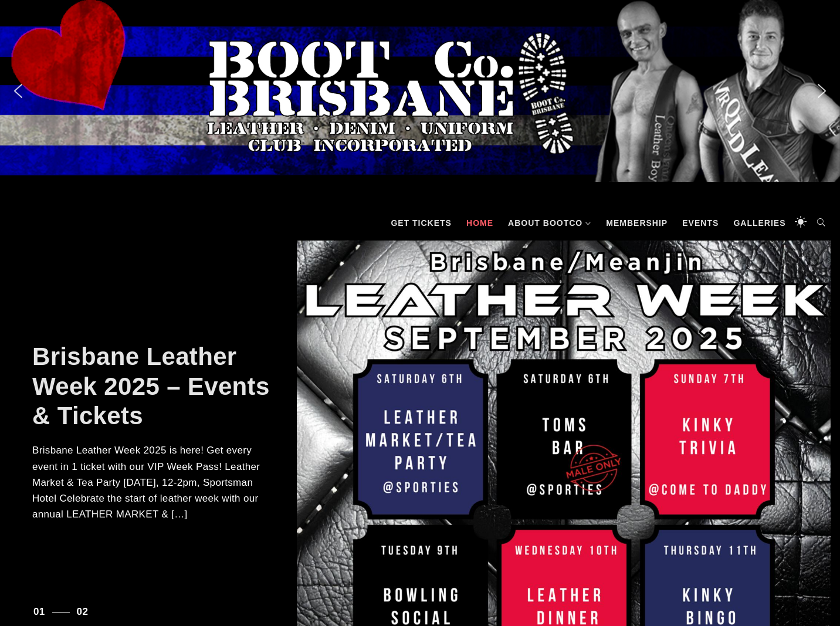  What do you see at coordinates (480, 223) in the screenshot?
I see `a: Home` at bounding box center [480, 223].